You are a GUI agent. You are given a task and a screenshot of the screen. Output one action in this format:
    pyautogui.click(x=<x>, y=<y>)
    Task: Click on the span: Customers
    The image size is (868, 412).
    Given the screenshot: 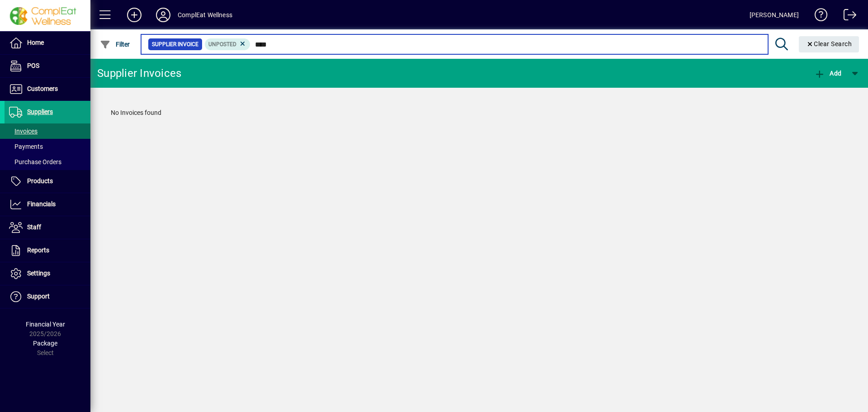 What is the action you would take?
    pyautogui.click(x=43, y=88)
    